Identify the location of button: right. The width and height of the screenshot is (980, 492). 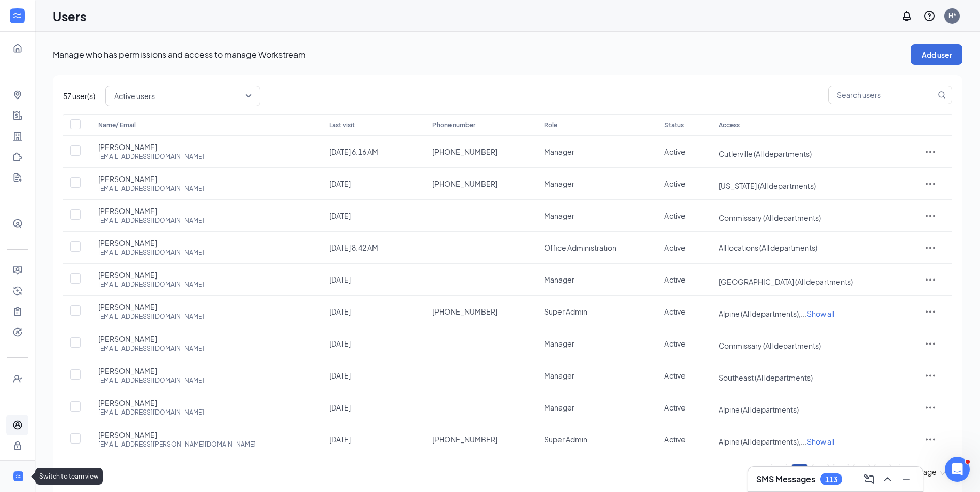
(882, 472).